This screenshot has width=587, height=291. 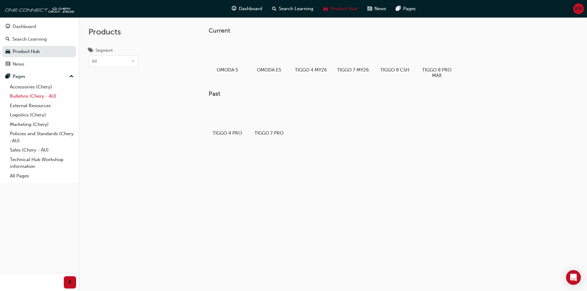 What do you see at coordinates (133, 62) in the screenshot?
I see `span: down-icon` at bounding box center [133, 62].